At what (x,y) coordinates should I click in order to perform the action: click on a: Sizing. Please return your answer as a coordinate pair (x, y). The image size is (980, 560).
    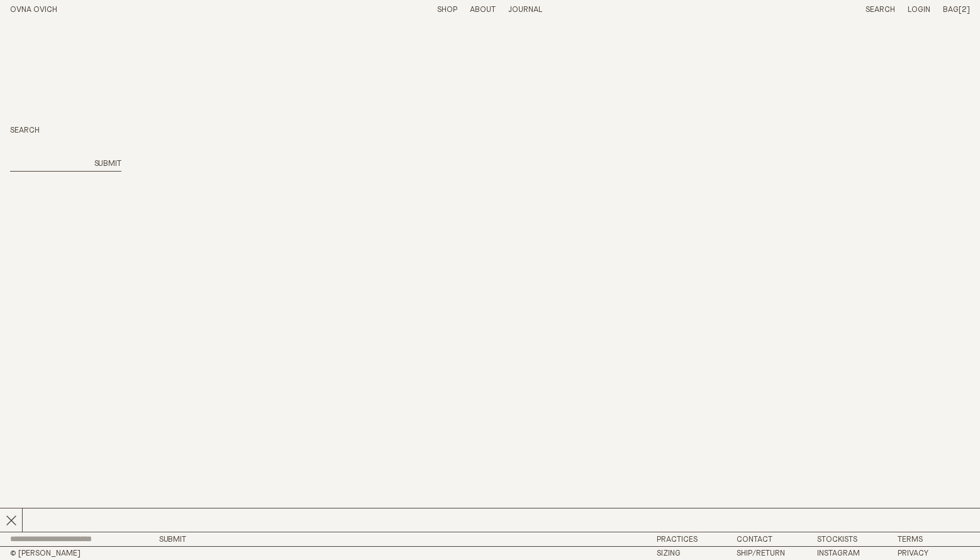
    Looking at the image, I should click on (669, 553).